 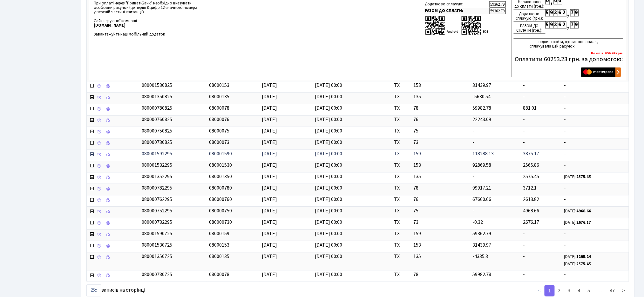 What do you see at coordinates (589, 292) in the screenshot?
I see `a: 5` at bounding box center [589, 292].